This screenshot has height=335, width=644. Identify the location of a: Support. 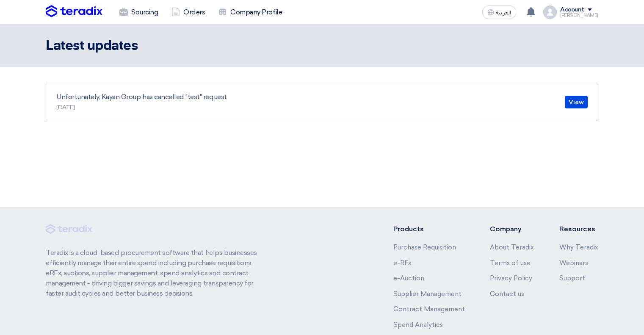
(572, 278).